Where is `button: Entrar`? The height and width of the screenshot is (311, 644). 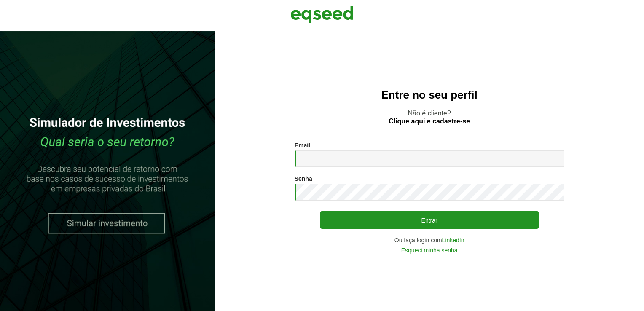
button: Entrar is located at coordinates (430, 220).